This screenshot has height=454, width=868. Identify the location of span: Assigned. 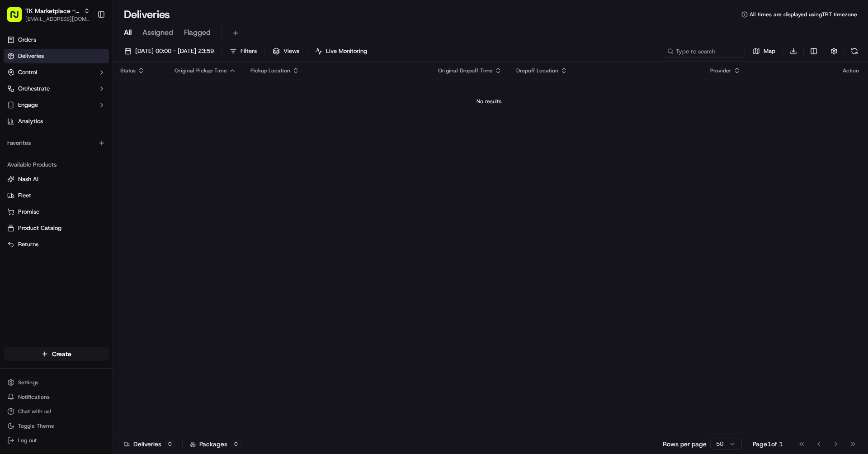
(158, 32).